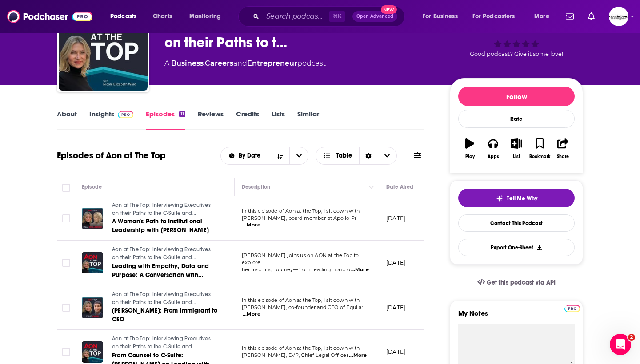 The height and width of the screenshot is (364, 640). What do you see at coordinates (295, 16) in the screenshot?
I see `input: Search podcasts, credits, & more...` at bounding box center [295, 16].